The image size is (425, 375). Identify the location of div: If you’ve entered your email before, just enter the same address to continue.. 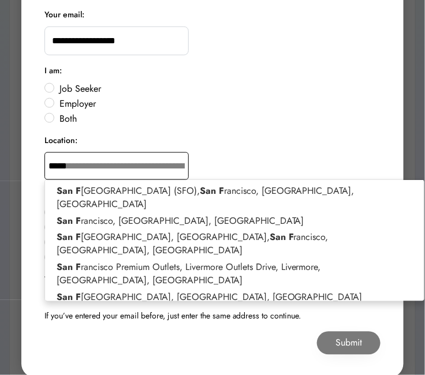
(173, 317).